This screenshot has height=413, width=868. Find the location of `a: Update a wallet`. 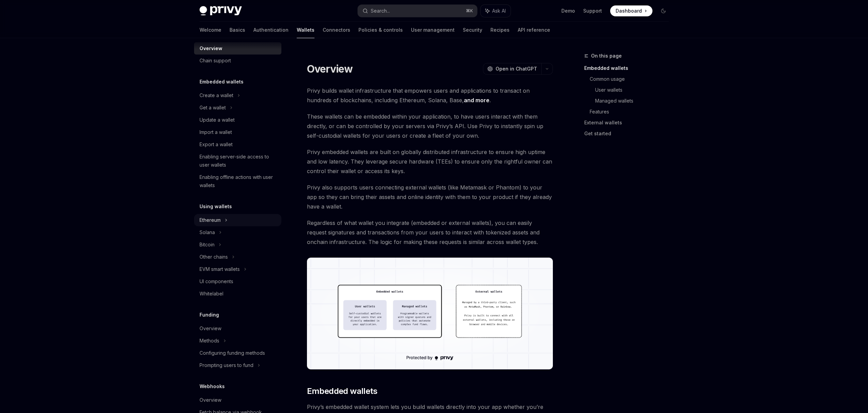

a: Update a wallet is located at coordinates (238, 120).